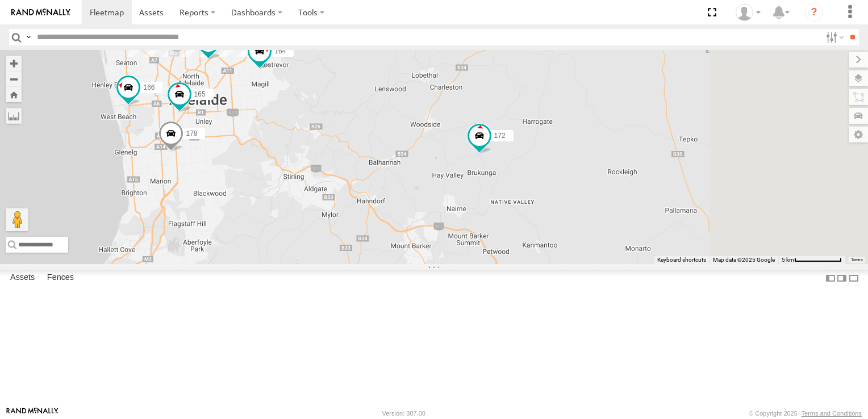 This screenshot has width=868, height=419. I want to click on span: 178, so click(191, 133).